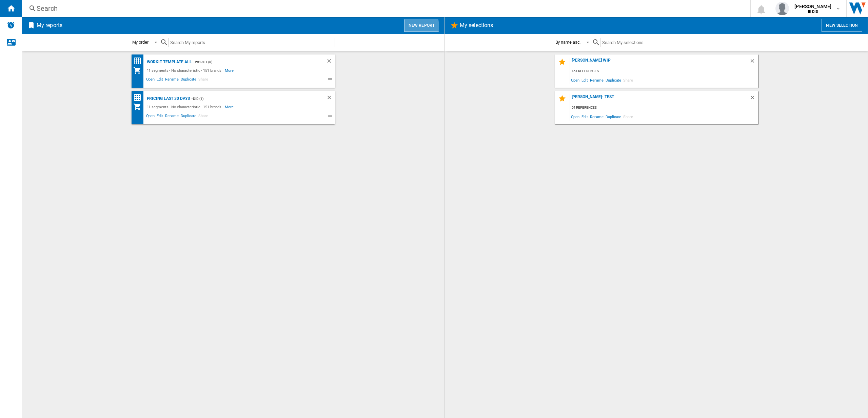 Image resolution: width=868 pixels, height=418 pixels. What do you see at coordinates (169, 62) in the screenshot?
I see `div: Workit Template All` at bounding box center [169, 62].